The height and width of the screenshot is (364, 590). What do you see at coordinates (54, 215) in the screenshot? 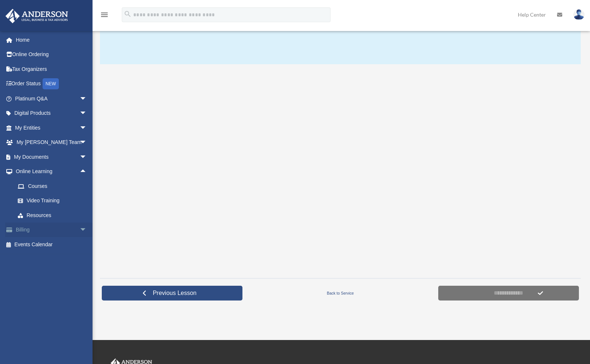
I see `a: Resources` at bounding box center [54, 215].